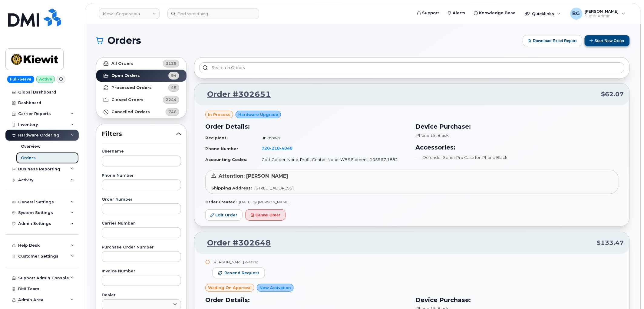 The image size is (644, 309). What do you see at coordinates (141, 199) in the screenshot?
I see `label: Order Number` at bounding box center [141, 199].